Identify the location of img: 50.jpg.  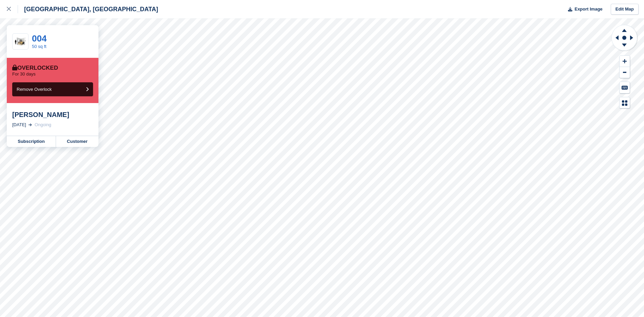
(20, 42).